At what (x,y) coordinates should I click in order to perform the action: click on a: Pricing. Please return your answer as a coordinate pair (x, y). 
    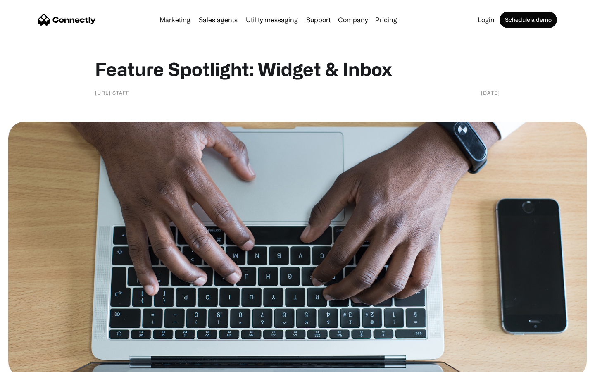
    Looking at the image, I should click on (386, 20).